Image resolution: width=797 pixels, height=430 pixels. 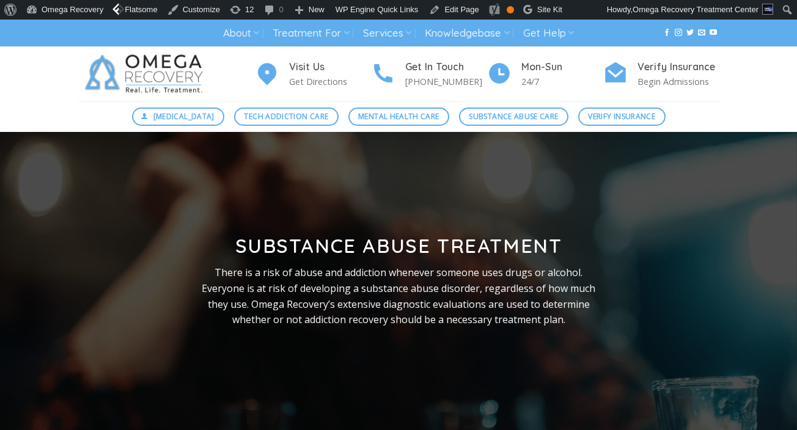 What do you see at coordinates (286, 117) in the screenshot?
I see `a: Tech Addiction Care` at bounding box center [286, 117].